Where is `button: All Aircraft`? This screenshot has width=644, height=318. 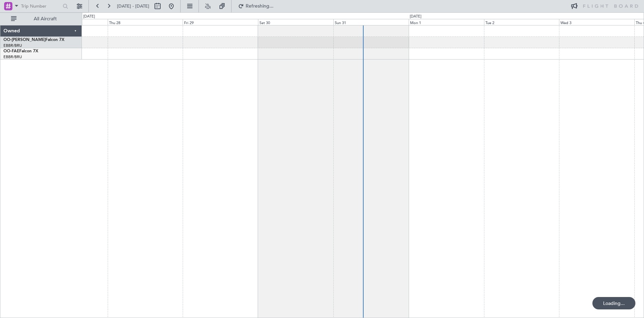 button: All Aircraft is located at coordinates (41, 19).